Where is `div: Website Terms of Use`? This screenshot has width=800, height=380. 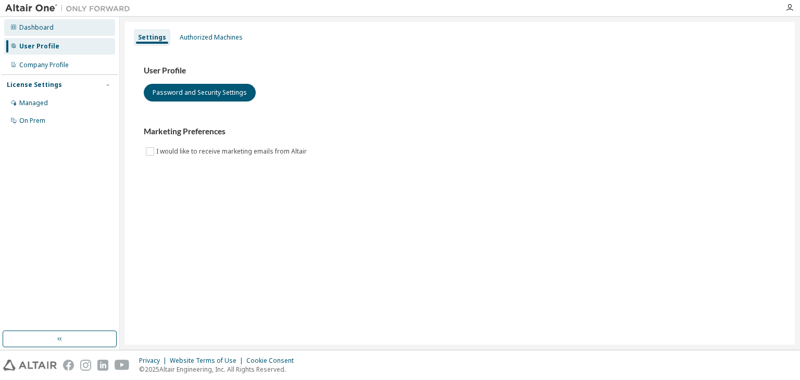 div: Website Terms of Use is located at coordinates (208, 361).